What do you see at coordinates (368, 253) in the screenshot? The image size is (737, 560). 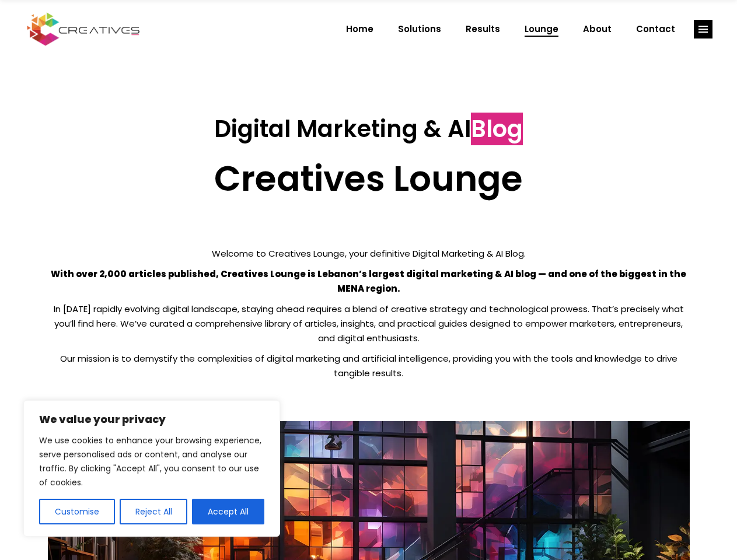 I see `p: Welcome to Creatives Lounge, your definitive Digital Marketing & AI Blog.` at bounding box center [368, 253].